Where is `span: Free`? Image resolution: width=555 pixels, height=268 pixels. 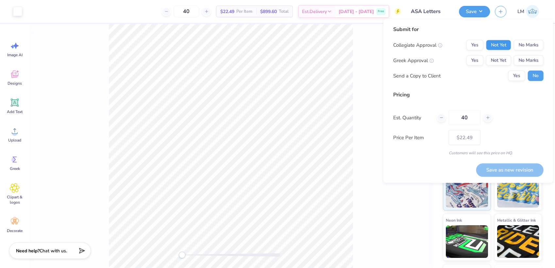
span: Free is located at coordinates (381, 11).